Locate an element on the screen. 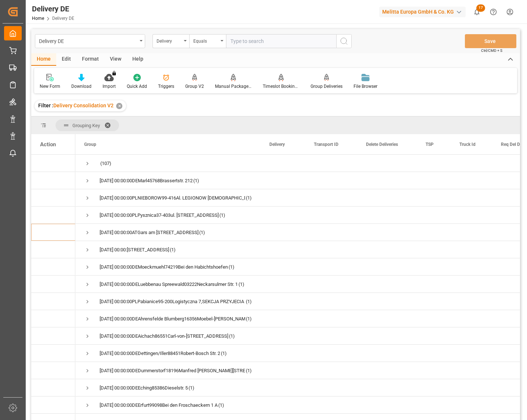 The height and width of the screenshot is (420, 527). button: search button is located at coordinates (344, 41).